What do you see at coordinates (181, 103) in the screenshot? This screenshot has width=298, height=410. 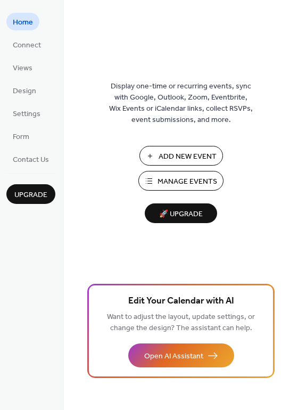 I see `span: Display one-time or recurring events, sync with Google, Outlook, Zoom, Eventbrite, Wix Events or ...` at bounding box center [181, 103].